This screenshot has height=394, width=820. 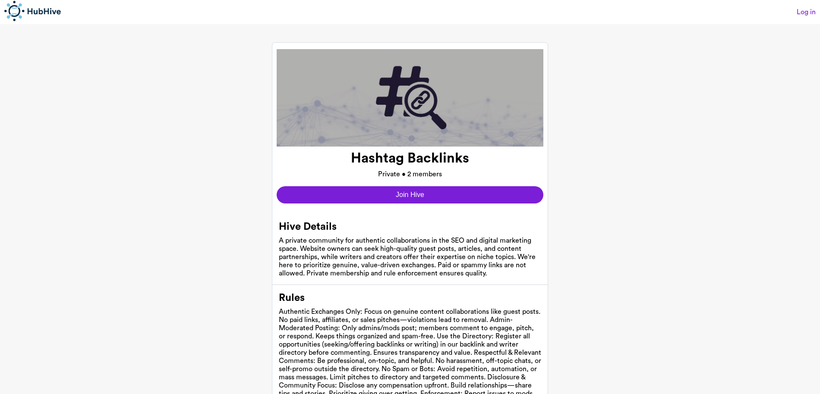 What do you see at coordinates (410, 227) in the screenshot?
I see `h2: Hive Details` at bounding box center [410, 227].